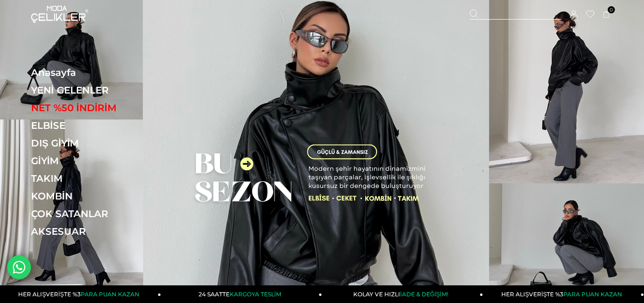  I want to click on a: YENİ GELENLER, so click(96, 90).